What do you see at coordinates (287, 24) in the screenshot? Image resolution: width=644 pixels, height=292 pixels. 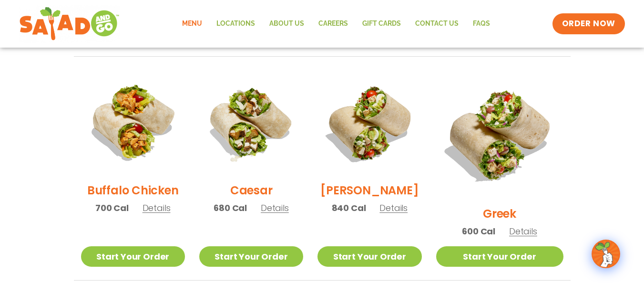 I see `a: About Us` at bounding box center [287, 24].